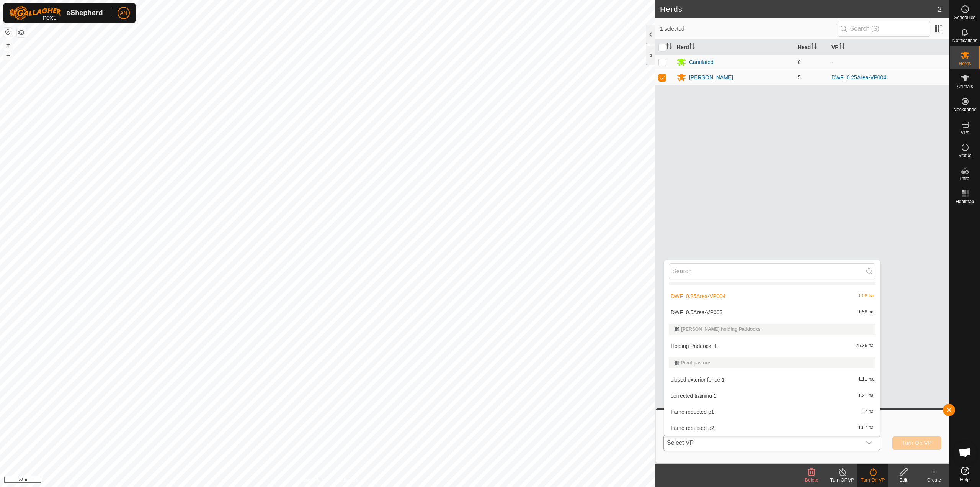 Image resolution: width=980 pixels, height=487 pixels. Describe the element at coordinates (694, 395) in the screenshot. I see `span: corrected training 1` at that location.